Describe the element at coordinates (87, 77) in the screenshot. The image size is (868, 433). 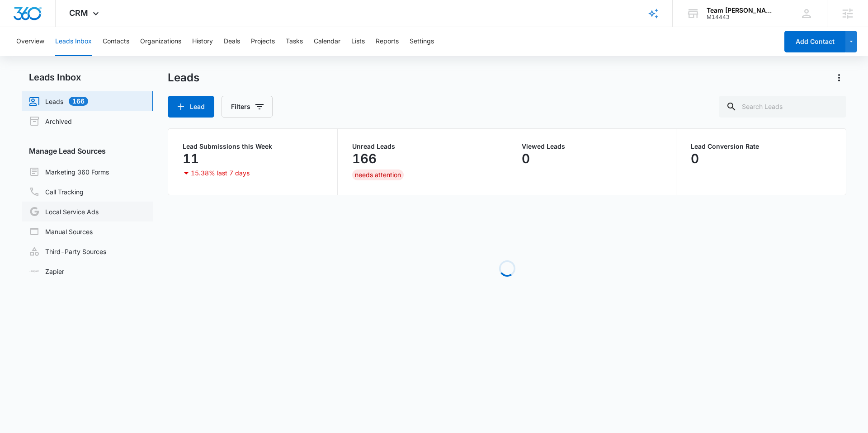
I see `h2: Leads Inbox` at that location.